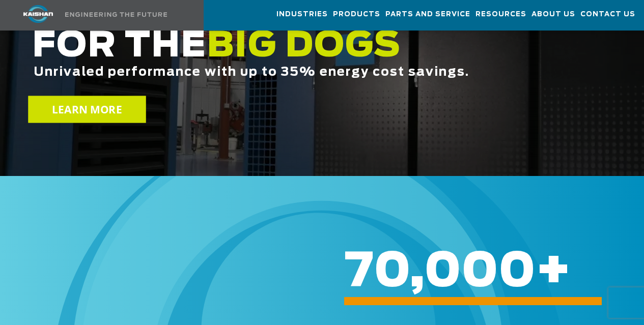 The image size is (644, 325). What do you see at coordinates (356, 14) in the screenshot?
I see `span: Products` at bounding box center [356, 14].